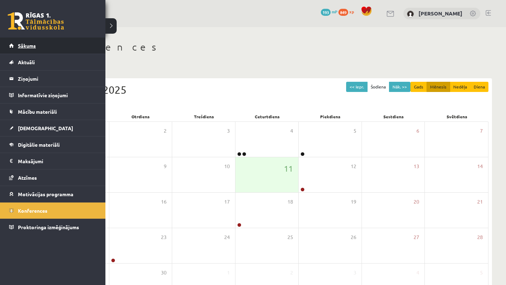  What do you see at coordinates (356, 87) in the screenshot?
I see `button: << Iepr.` at bounding box center [356, 87].